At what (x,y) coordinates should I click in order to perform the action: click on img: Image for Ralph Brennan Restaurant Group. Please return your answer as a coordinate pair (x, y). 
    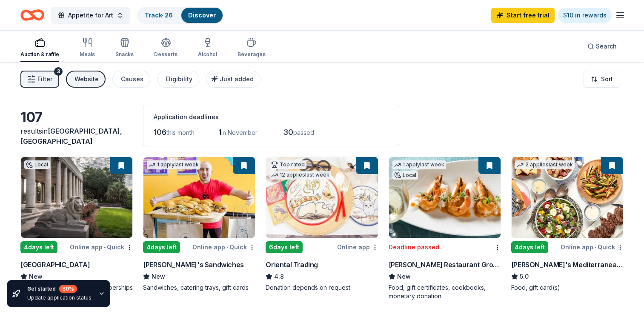
    Looking at the image, I should click on (445, 197).